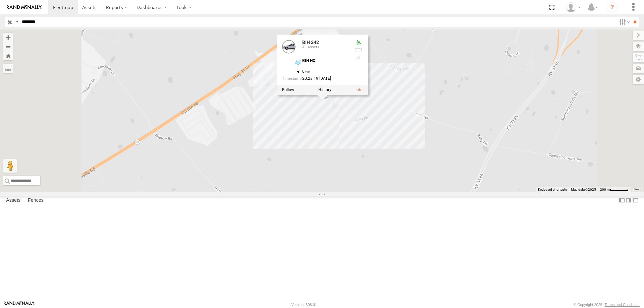  Describe the element at coordinates (36, 200) in the screenshot. I see `label: Fences` at that location.